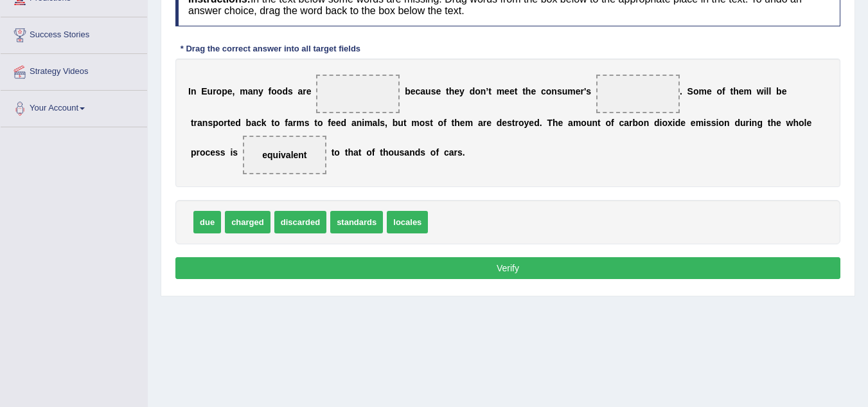 Image resolution: width=868 pixels, height=407 pixels. What do you see at coordinates (284, 155) in the screenshot?
I see `span: equivalent` at bounding box center [284, 155].